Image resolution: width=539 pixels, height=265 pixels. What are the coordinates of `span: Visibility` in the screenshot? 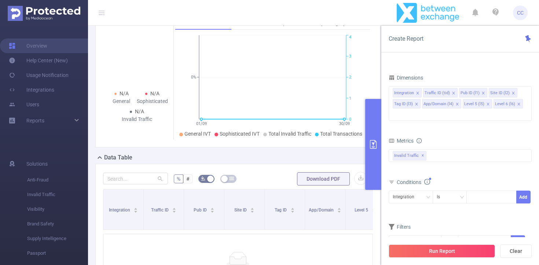 It's located at (58, 209).